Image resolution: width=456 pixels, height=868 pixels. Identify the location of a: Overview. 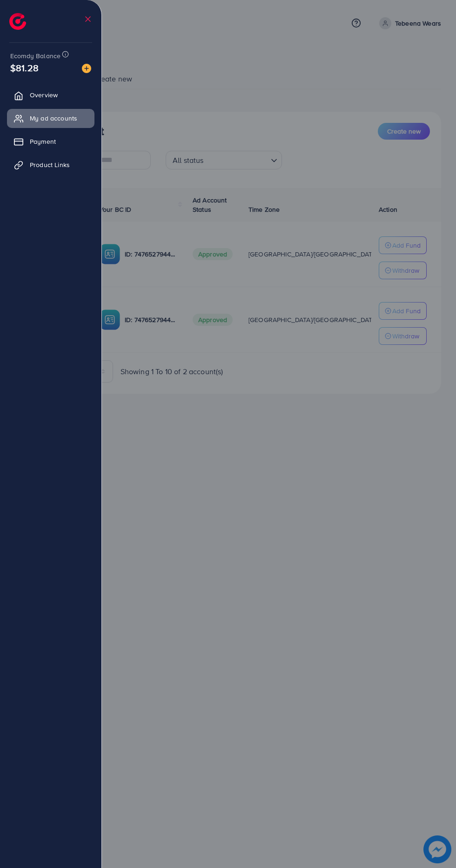
(51, 95).